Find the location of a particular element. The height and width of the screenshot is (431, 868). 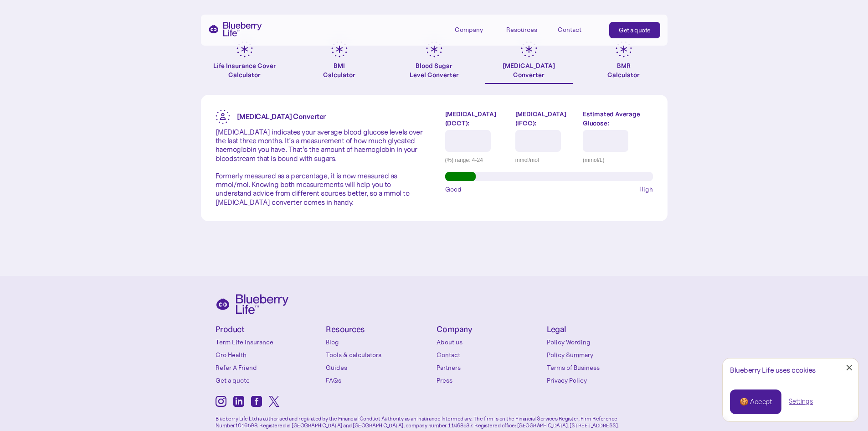

a: Policy Summary is located at coordinates (600, 355).